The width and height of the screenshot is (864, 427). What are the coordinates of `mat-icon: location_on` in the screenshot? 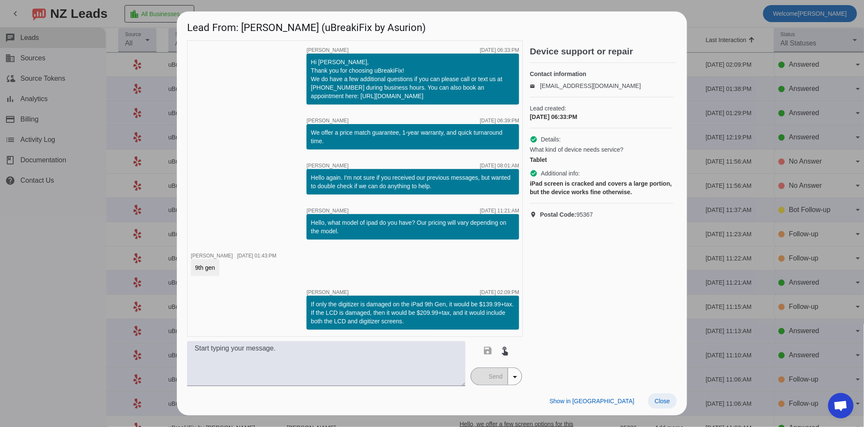 It's located at (535, 215).